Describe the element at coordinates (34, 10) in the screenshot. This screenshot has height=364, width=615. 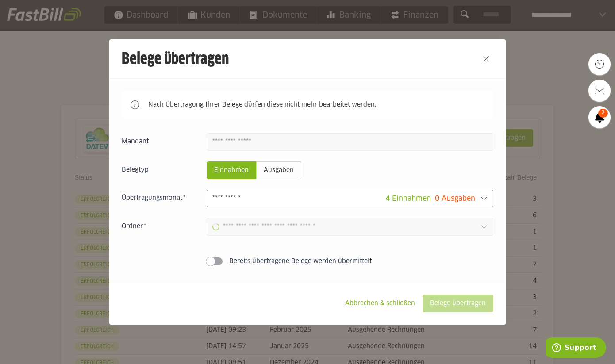
I see `span: Support` at that location.